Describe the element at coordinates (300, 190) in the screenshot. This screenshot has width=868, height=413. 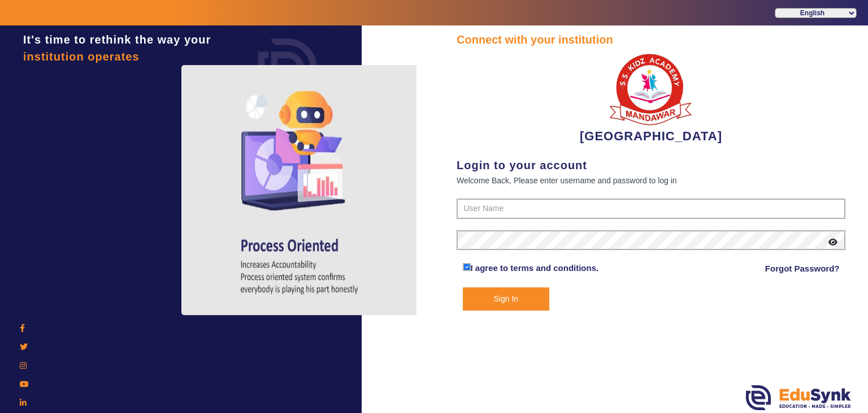
I see `img: login4.png` at that location.